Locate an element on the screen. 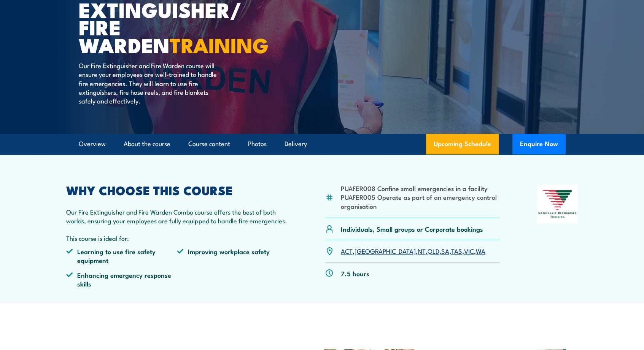 This screenshot has width=644, height=350. p: 7.5 hours is located at coordinates (355, 273).